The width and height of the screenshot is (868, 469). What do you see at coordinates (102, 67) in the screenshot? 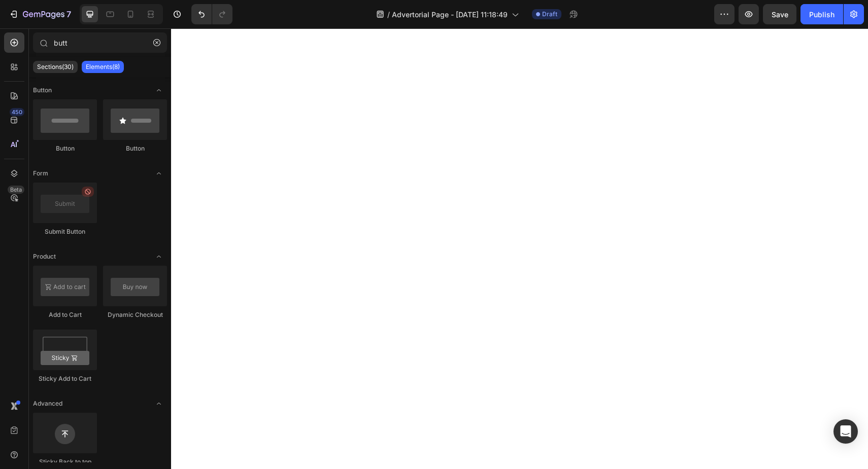
I see `p: Elements(8)` at bounding box center [102, 67].